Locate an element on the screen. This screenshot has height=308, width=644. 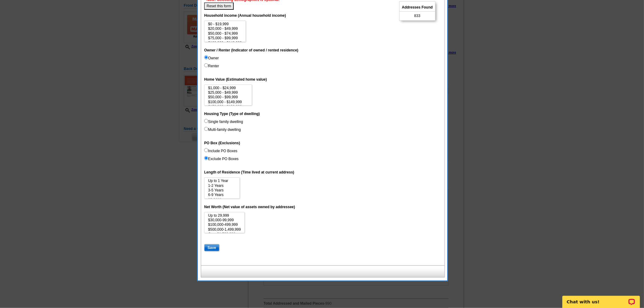
label: Exclude PO Boxes is located at coordinates (221, 159).